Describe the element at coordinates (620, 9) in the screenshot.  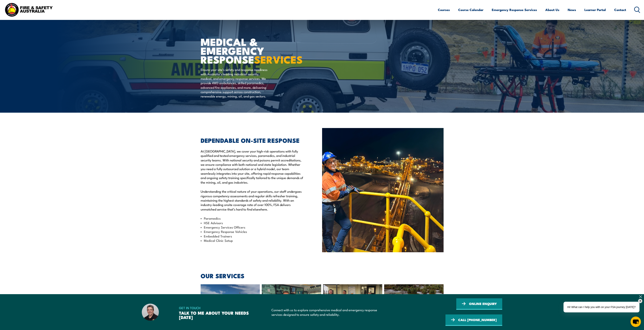
I see `a: Contact` at that location.